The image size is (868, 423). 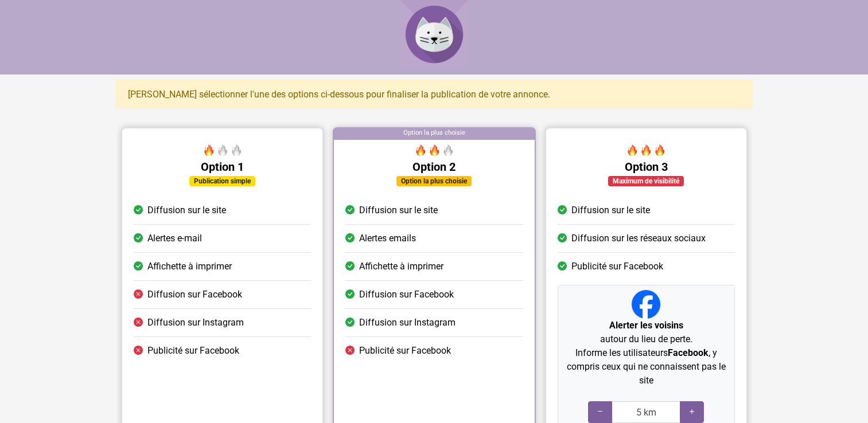 What do you see at coordinates (646, 181) in the screenshot?
I see `div: Maximum de visibilité` at bounding box center [646, 181].